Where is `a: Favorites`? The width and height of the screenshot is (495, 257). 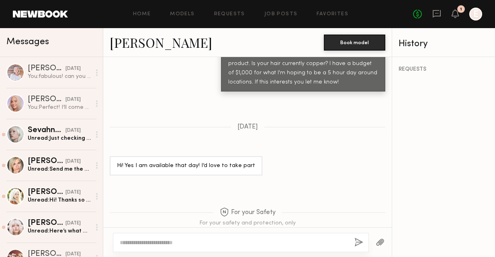
a: Favorites is located at coordinates (332, 14).